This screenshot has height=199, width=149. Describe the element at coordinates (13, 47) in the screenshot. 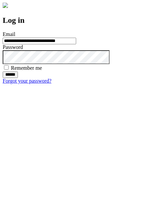

I see `label: Password` at that location.